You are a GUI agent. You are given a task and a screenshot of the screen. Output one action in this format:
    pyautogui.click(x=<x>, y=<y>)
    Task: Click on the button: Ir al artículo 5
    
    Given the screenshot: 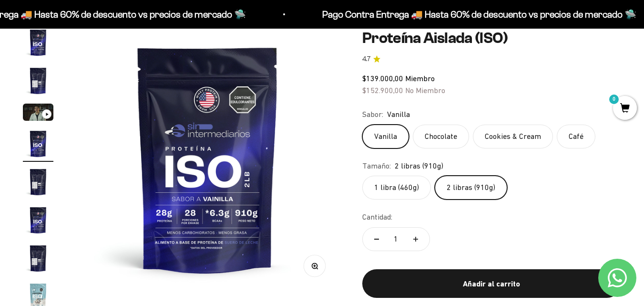 What is the action you would take?
    pyautogui.click(x=38, y=183)
    